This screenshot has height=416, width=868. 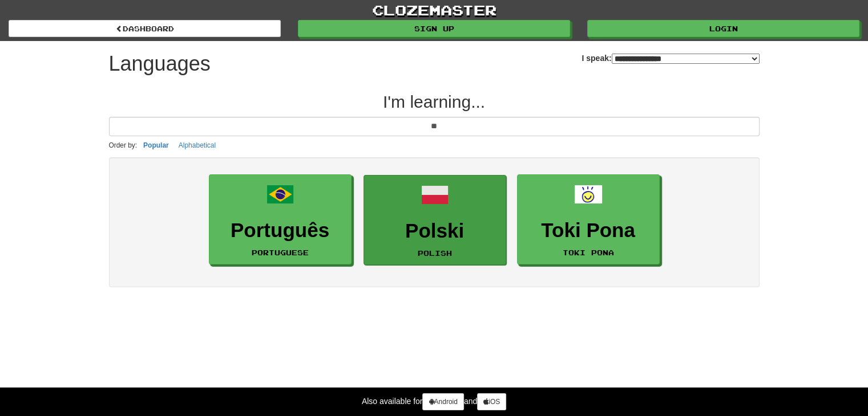 I want to click on h3: Português, so click(x=280, y=231).